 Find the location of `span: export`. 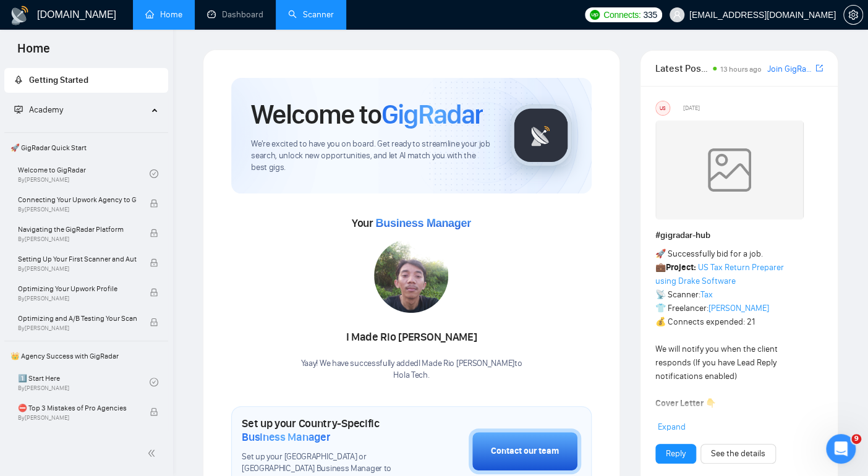

span: export is located at coordinates (819, 68).